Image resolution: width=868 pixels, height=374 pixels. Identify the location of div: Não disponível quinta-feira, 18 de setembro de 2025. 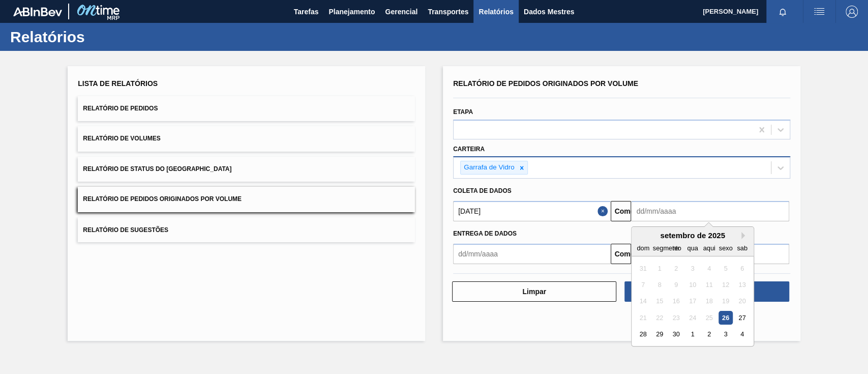
(709, 301).